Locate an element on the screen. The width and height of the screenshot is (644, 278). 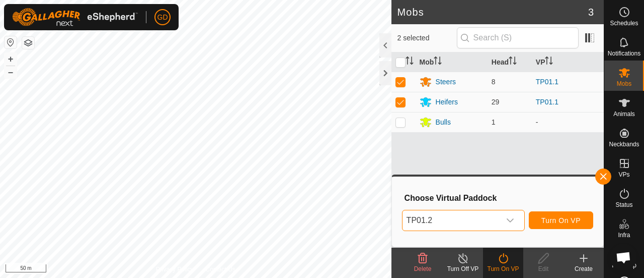
div: Bulls is located at coordinates (444, 122).